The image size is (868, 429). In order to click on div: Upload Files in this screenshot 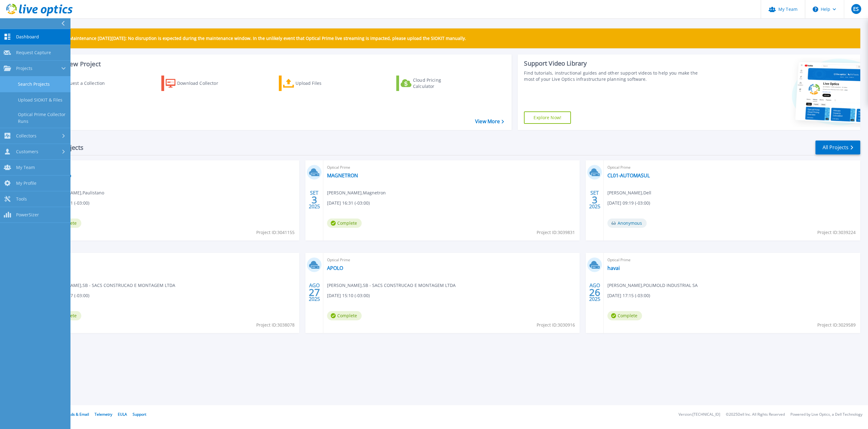, I will do `click(321, 84)`.